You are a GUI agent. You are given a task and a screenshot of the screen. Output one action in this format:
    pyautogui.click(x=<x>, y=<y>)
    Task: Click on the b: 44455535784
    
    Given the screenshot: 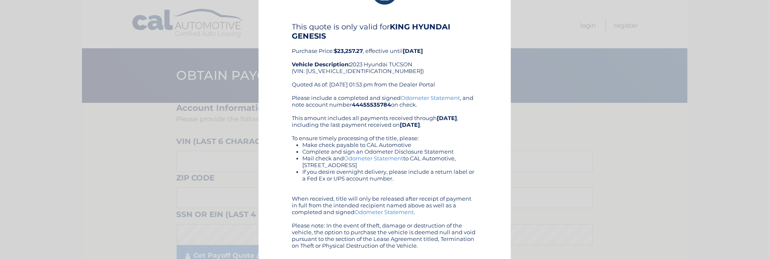 What is the action you would take?
    pyautogui.click(x=372, y=105)
    